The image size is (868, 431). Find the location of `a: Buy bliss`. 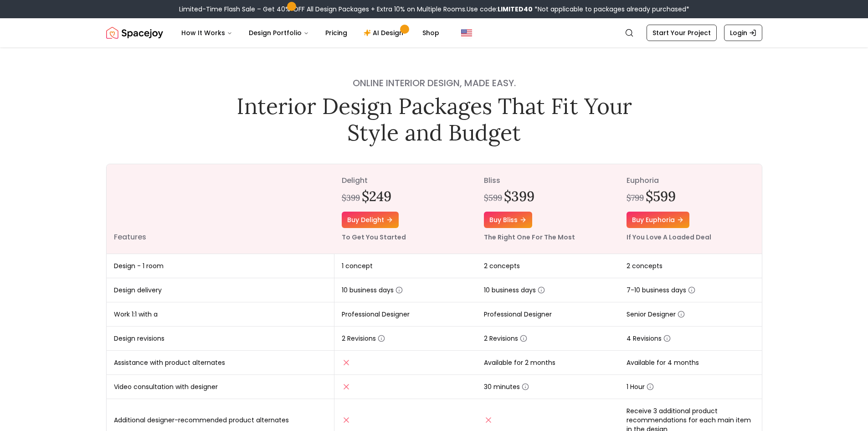

a: Buy bliss is located at coordinates (508, 220).